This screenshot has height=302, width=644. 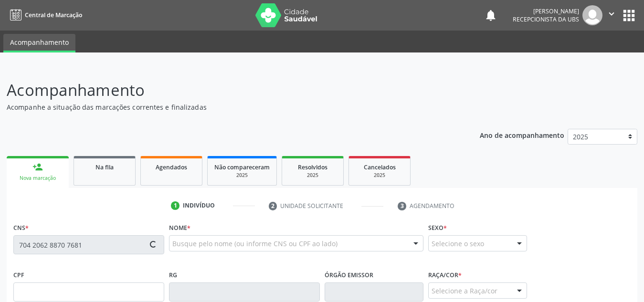 What do you see at coordinates (171, 167) in the screenshot?
I see `span: Agendados` at bounding box center [171, 167].